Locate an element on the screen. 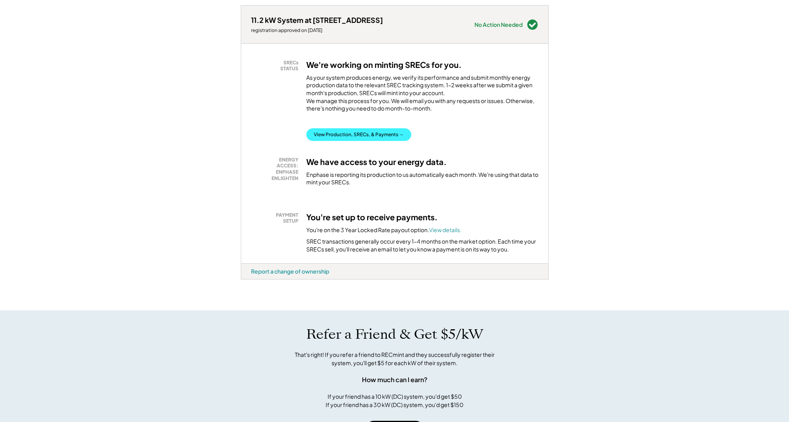 The width and height of the screenshot is (789, 422). div: ENERGY ACCESS: ENPHASE ENLIGHTEN is located at coordinates (277, 169).